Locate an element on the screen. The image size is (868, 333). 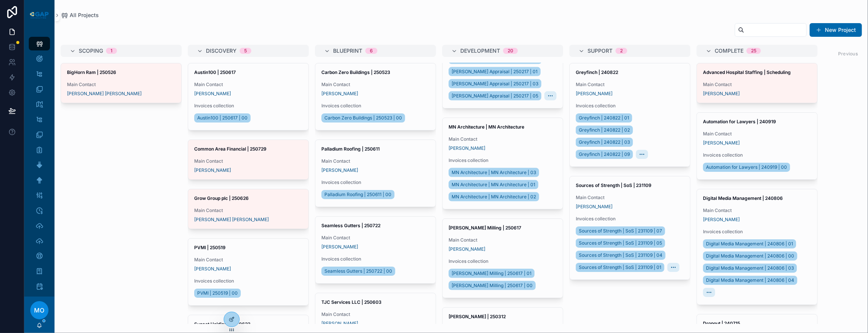
button: New Project is located at coordinates (836, 30).